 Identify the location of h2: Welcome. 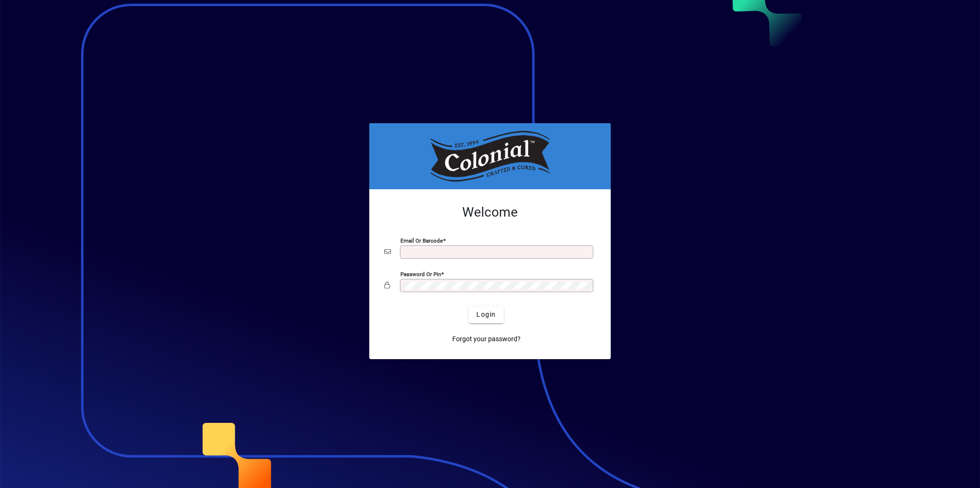
(490, 212).